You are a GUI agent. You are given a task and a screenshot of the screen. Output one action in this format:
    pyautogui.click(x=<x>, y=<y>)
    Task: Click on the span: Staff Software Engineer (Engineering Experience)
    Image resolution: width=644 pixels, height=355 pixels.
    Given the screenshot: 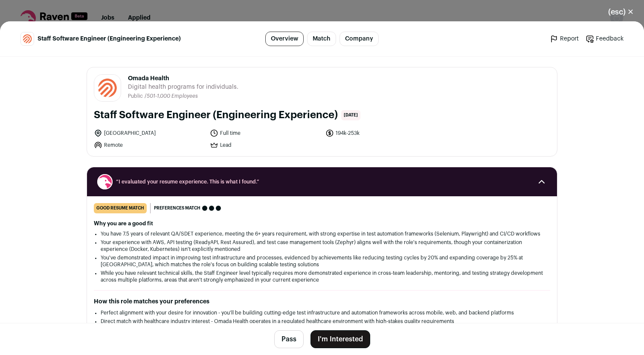 What is the action you would take?
    pyautogui.click(x=109, y=39)
    